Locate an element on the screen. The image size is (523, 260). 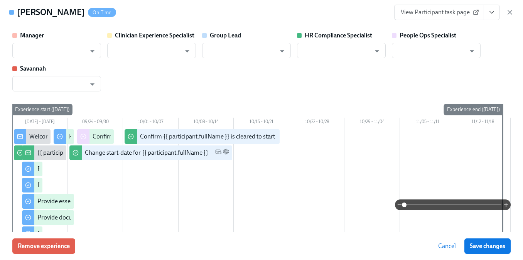
div: 10/15 – 10/21 is located at coordinates (261, 123).